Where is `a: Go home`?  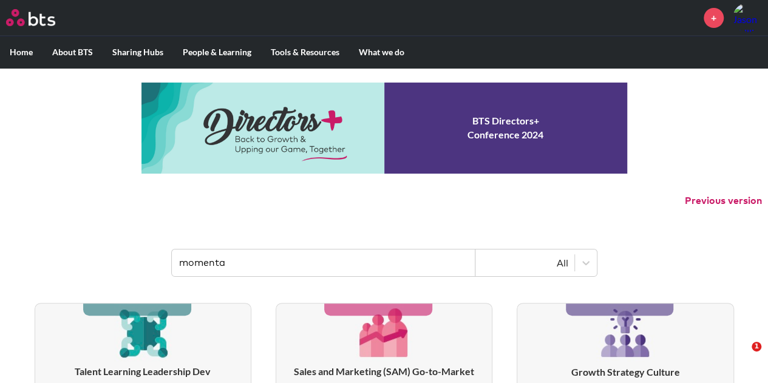 a: Go home is located at coordinates (42, 18).